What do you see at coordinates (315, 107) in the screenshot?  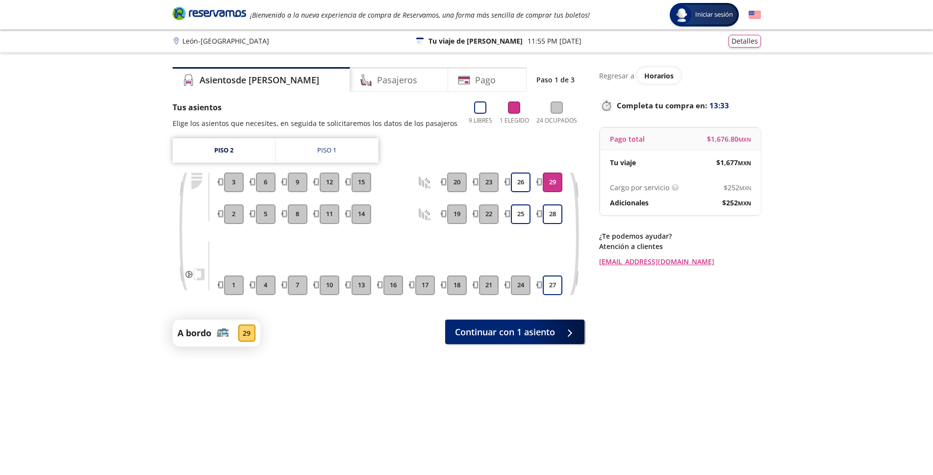 I see `p: Tus asientos` at bounding box center [315, 107].